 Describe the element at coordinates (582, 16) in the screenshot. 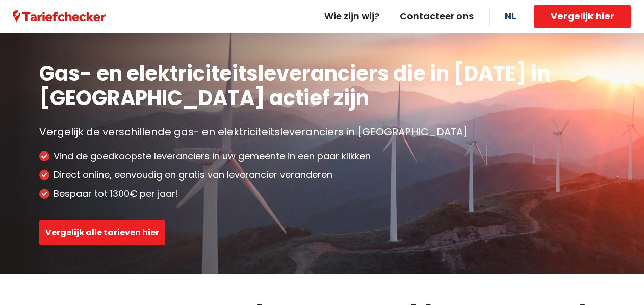

I see `button: Vergelijk hier` at that location.